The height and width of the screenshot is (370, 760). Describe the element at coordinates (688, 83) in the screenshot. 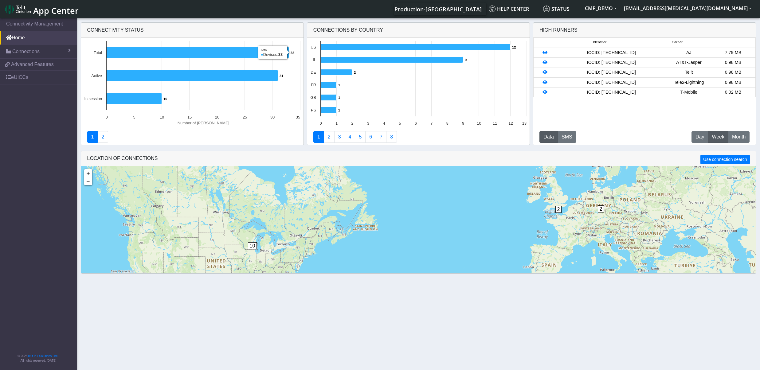

I see `div: Tele2-Lightning` at that location.